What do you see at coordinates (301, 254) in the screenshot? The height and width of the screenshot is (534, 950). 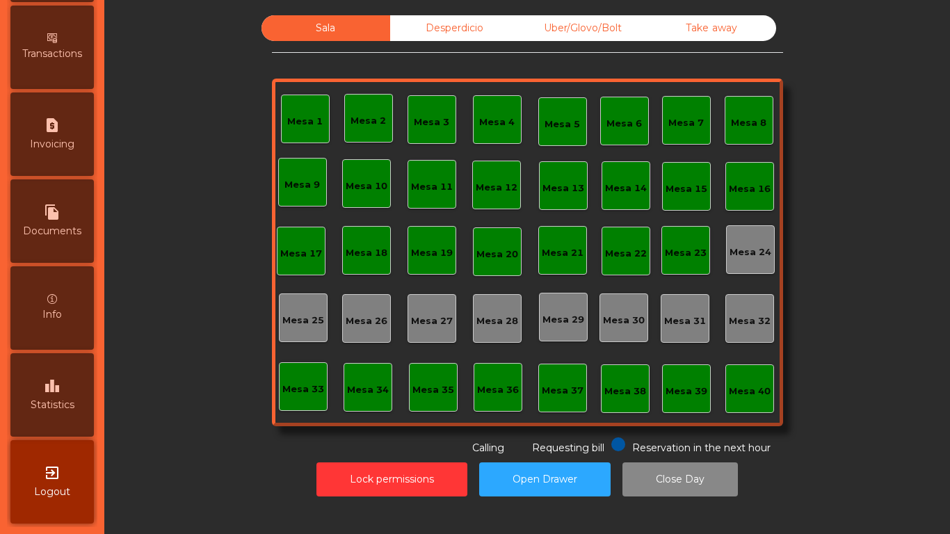 I see `div: Mesa 17` at bounding box center [301, 254].